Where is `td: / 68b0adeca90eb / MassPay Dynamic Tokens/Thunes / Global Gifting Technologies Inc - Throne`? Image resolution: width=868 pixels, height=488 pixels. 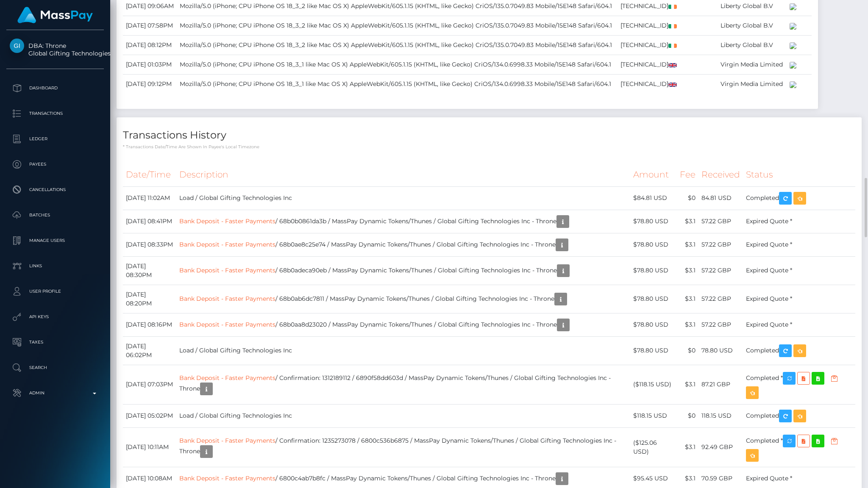 td: / 68b0adeca90eb / MassPay Dynamic Tokens/Thunes / Global Gifting Technologies Inc - Throne is located at coordinates (403, 270).